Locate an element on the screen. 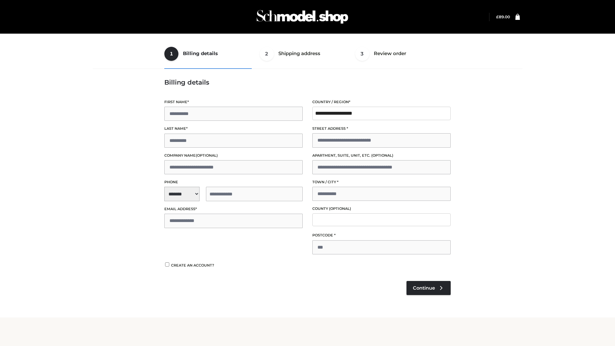 Image resolution: width=615 pixels, height=346 pixels. span: Continue is located at coordinates (424, 288).